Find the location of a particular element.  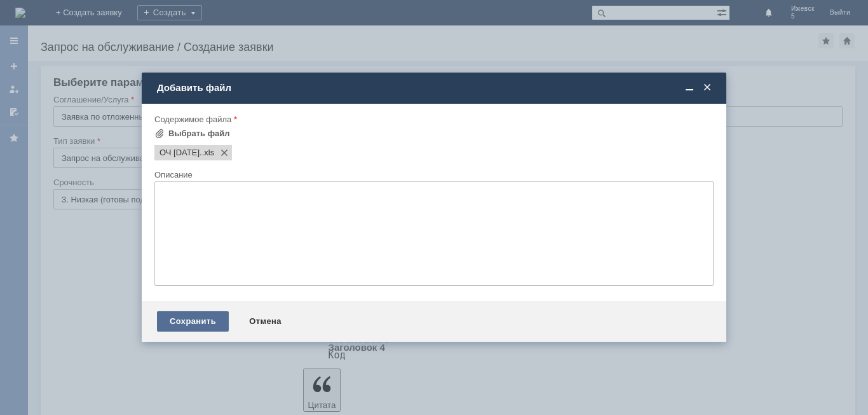

span: Свернуть (Ctrl + M) is located at coordinates (690, 88).